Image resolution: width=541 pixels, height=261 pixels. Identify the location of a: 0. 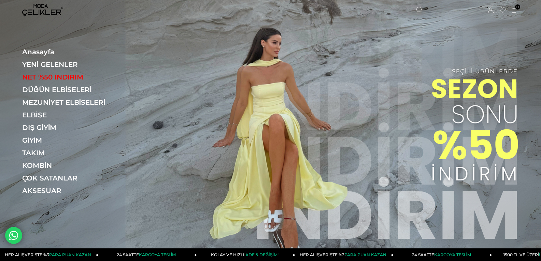
(514, 10).